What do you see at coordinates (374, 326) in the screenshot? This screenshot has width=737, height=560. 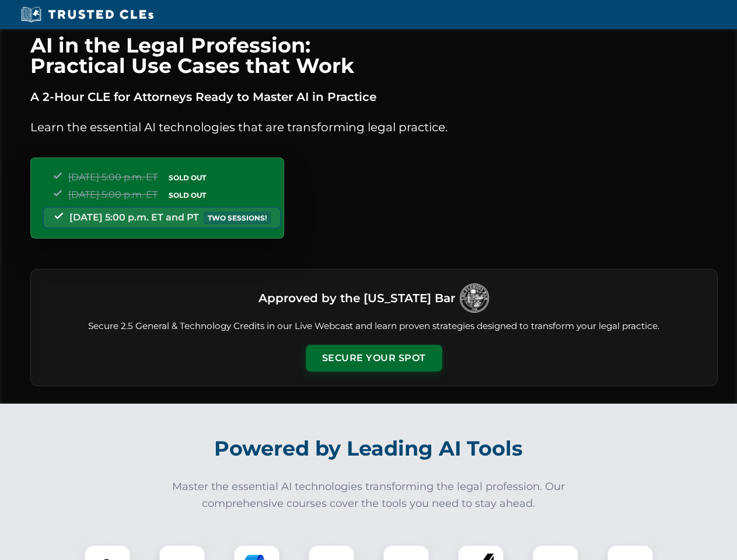 I see `p: Secure 2.5 General & Technology Credits in our Live Webcast and learn proven strategies designed ...` at bounding box center [374, 326].